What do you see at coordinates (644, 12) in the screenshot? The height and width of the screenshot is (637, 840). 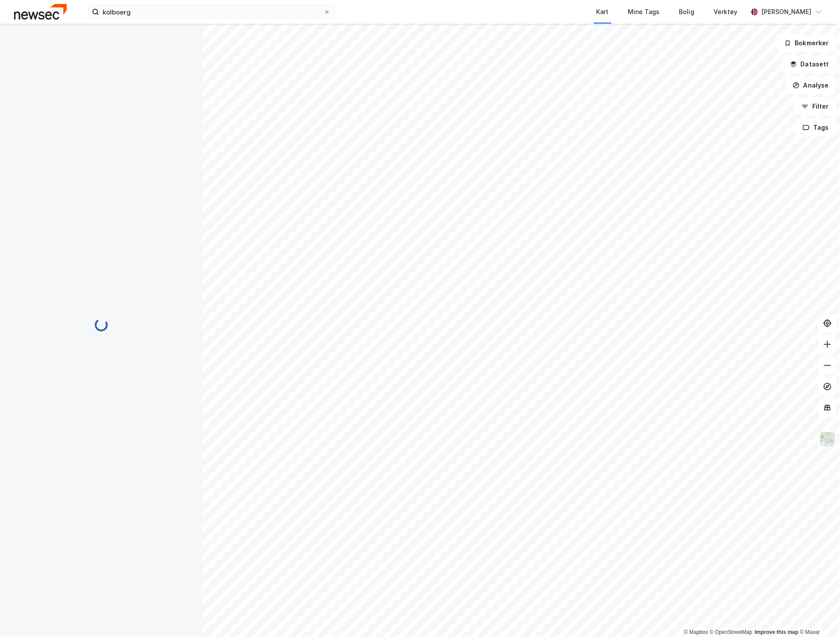 I see `div: Mine Tags` at bounding box center [644, 12].